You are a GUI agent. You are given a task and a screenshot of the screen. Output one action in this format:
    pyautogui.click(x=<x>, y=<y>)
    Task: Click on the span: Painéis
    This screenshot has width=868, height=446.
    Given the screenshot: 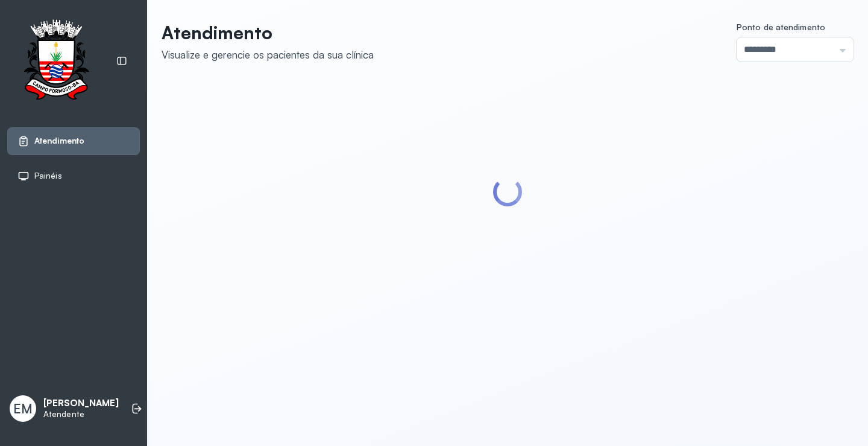 What is the action you would take?
    pyautogui.click(x=48, y=176)
    